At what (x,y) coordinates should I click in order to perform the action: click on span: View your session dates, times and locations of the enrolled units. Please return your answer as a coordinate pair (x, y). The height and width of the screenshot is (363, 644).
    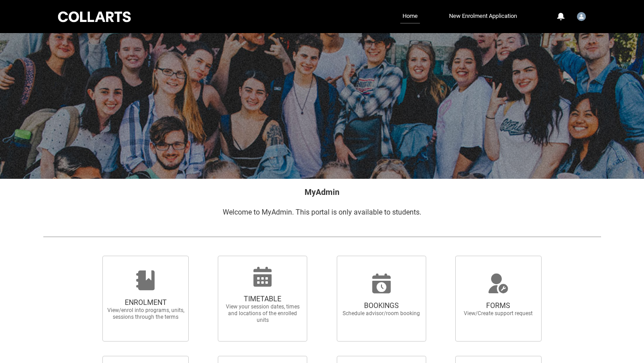
    Looking at the image, I should click on (262, 313).